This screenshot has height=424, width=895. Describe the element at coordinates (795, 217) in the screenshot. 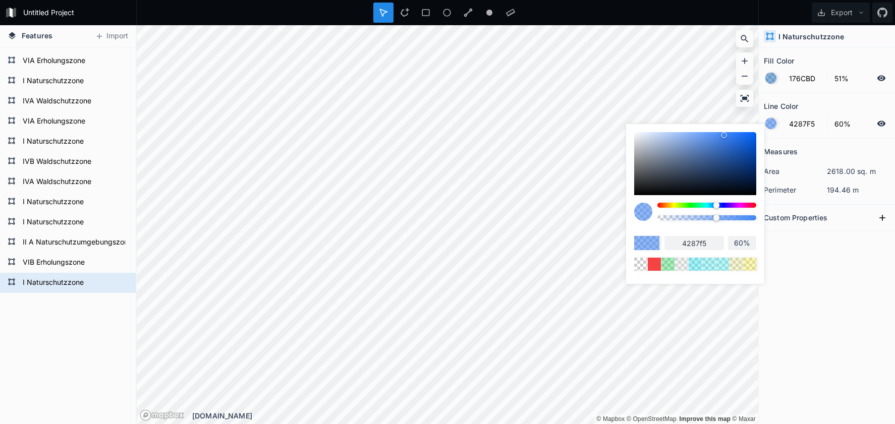

I see `h2: Custom Properties` at that location.